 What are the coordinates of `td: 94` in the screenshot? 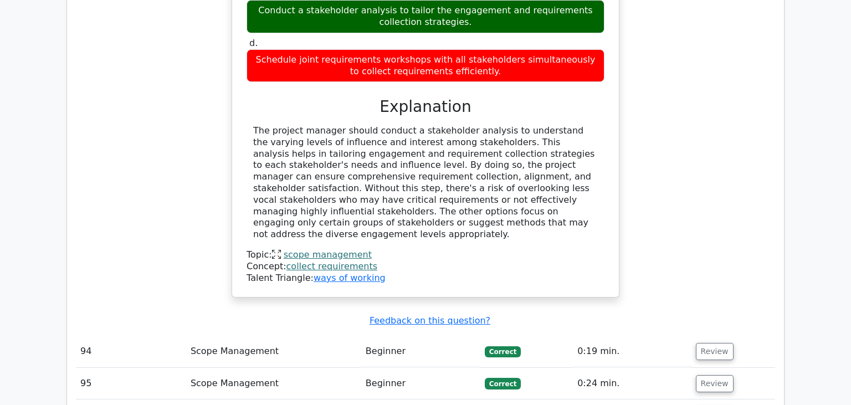 It's located at (131, 351).